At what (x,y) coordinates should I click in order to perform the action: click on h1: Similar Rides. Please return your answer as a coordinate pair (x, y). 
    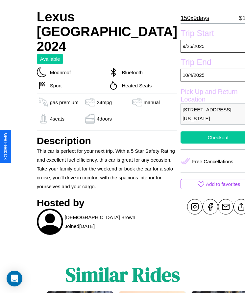
    Looking at the image, I should click on (122, 274).